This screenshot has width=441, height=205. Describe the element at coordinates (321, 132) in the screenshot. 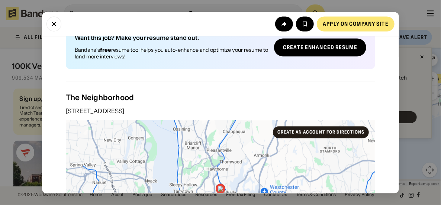

I see `div: Create an account for directions` at that location.